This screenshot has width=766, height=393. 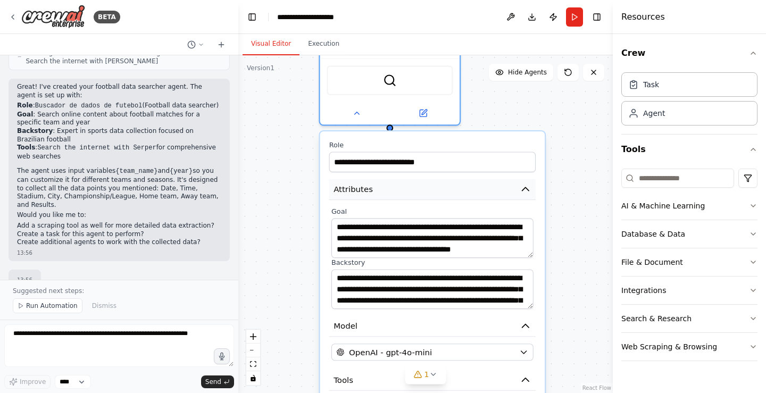 What do you see at coordinates (119, 226) in the screenshot?
I see `li: Add a scraping tool as well for more detailed data extraction?` at bounding box center [119, 226].